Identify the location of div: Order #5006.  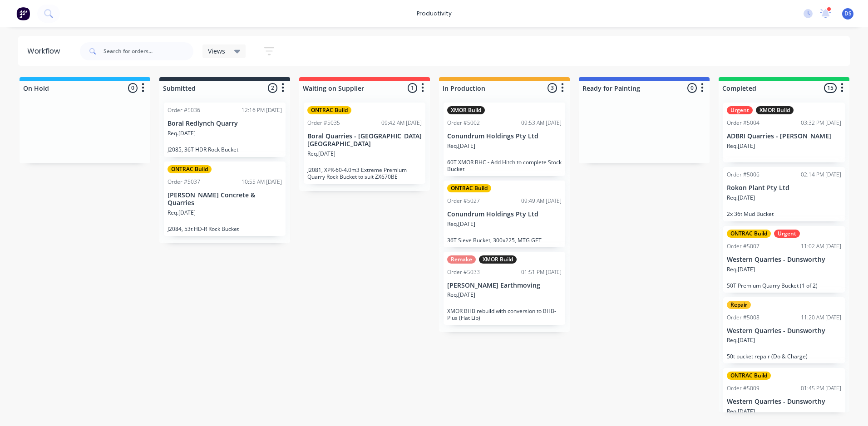
(743, 174).